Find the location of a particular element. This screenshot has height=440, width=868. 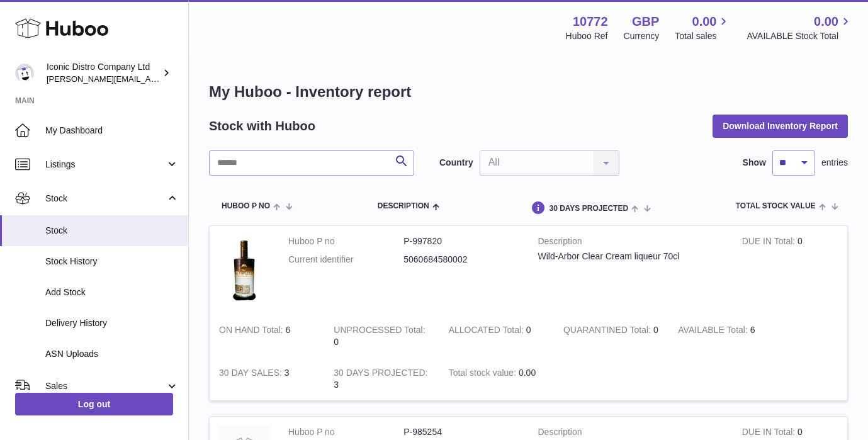

strong: 10772 is located at coordinates (590, 21).